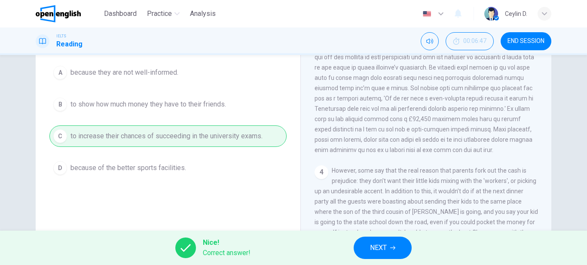 Image resolution: width=587 pixels, height=265 pixels. Describe the element at coordinates (120, 14) in the screenshot. I see `span: Dashboard` at that location.